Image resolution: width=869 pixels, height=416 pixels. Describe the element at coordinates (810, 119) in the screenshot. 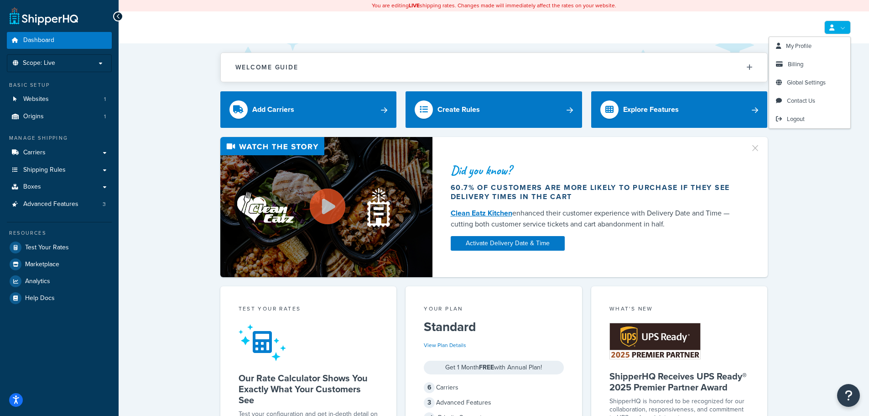

I see `li: Logout` at that location.